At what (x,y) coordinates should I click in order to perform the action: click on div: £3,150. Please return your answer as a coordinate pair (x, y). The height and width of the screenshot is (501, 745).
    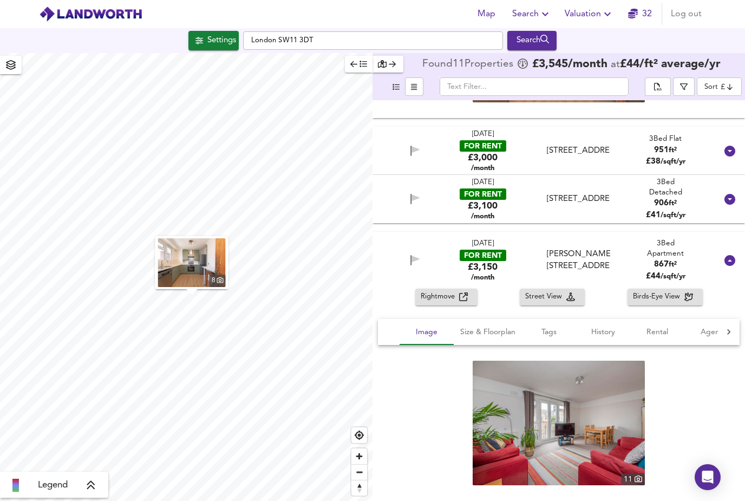
    Looking at the image, I should click on (482, 271).